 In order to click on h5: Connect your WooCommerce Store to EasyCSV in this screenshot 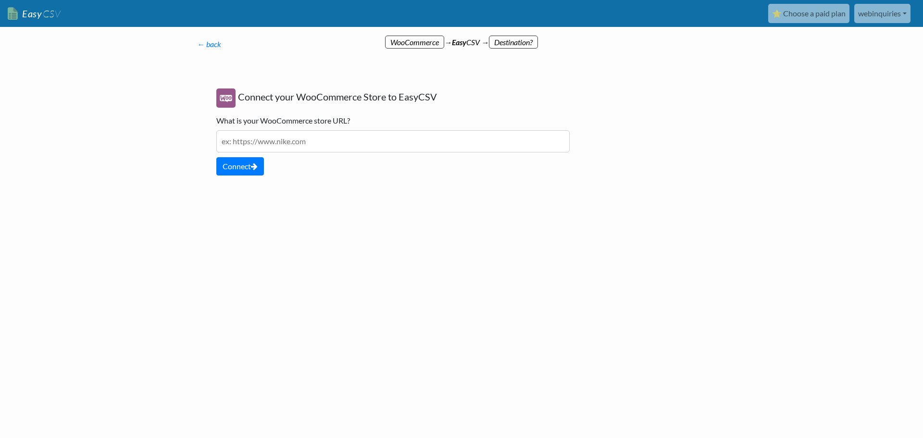, I will do `click(393, 98)`.